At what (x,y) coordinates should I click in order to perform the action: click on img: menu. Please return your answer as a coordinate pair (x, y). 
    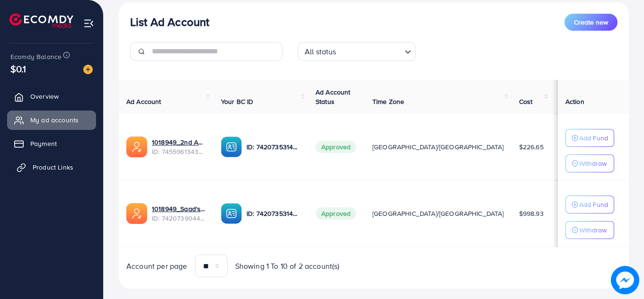
    Looking at the image, I should click on (88, 24).